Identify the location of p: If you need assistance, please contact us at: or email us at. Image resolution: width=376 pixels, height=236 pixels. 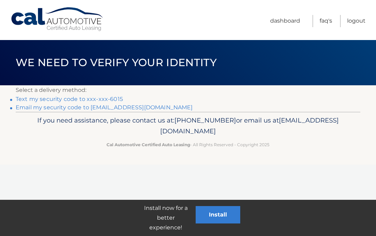
(188, 126).